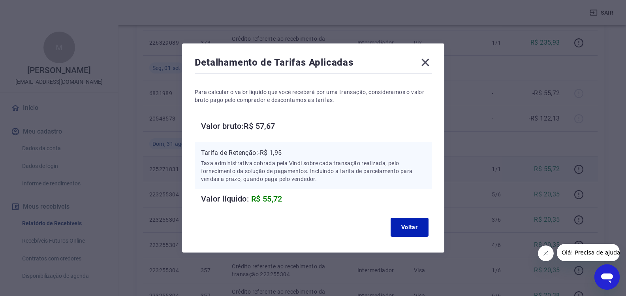  Describe the element at coordinates (313, 153) in the screenshot. I see `p: Tarifa de Retenção: -R$ 1,95` at that location.